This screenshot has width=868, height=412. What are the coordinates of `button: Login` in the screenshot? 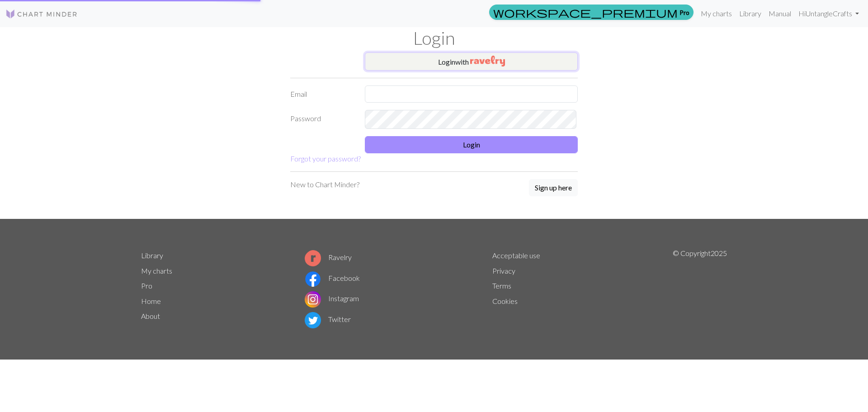 It's located at (471, 145).